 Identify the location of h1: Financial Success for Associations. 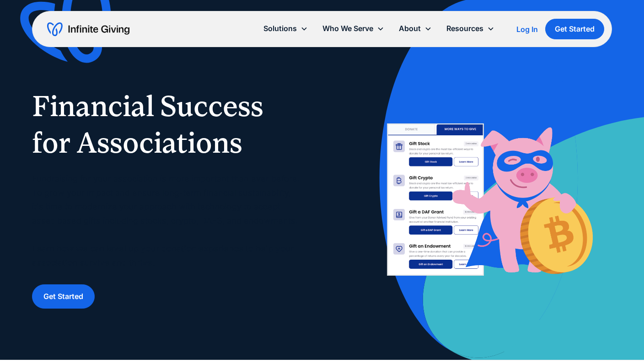
(168, 124).